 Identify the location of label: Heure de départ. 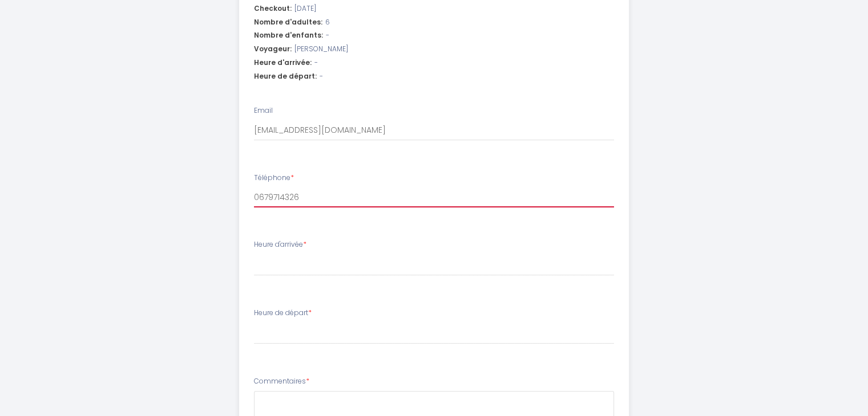
(283, 313).